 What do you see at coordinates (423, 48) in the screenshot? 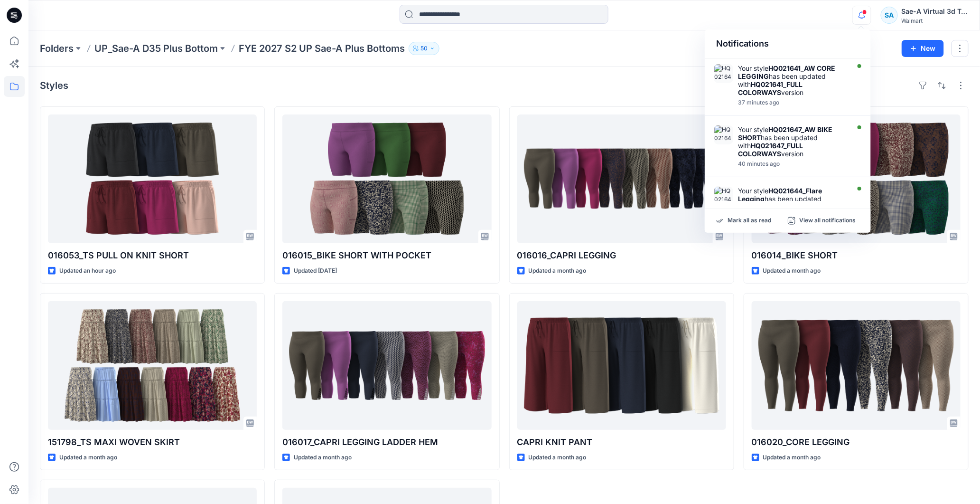
I see `p: 50` at bounding box center [423, 48].